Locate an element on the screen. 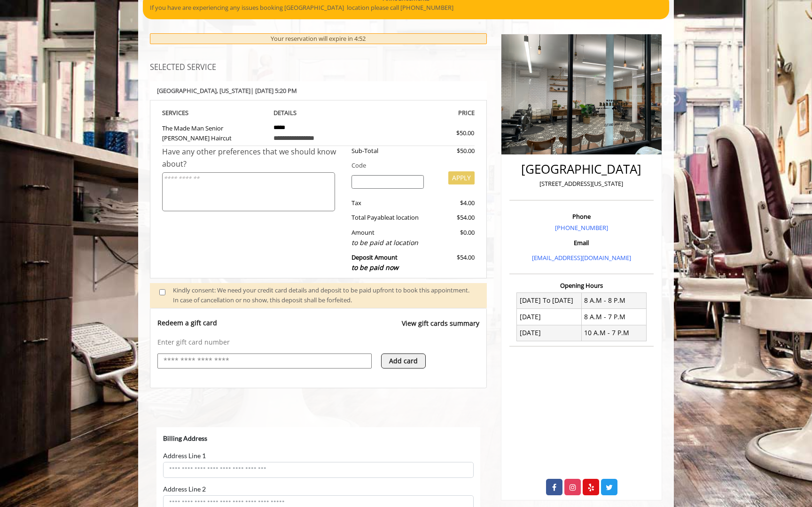 The image size is (812, 507). b: Billing Address is located at coordinates (29, 10).